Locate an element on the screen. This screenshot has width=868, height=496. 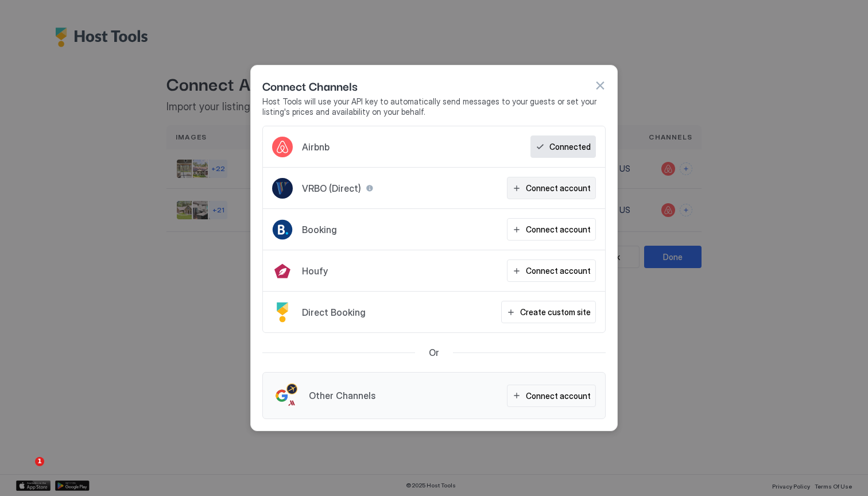
button: Connected is located at coordinates (563, 146).